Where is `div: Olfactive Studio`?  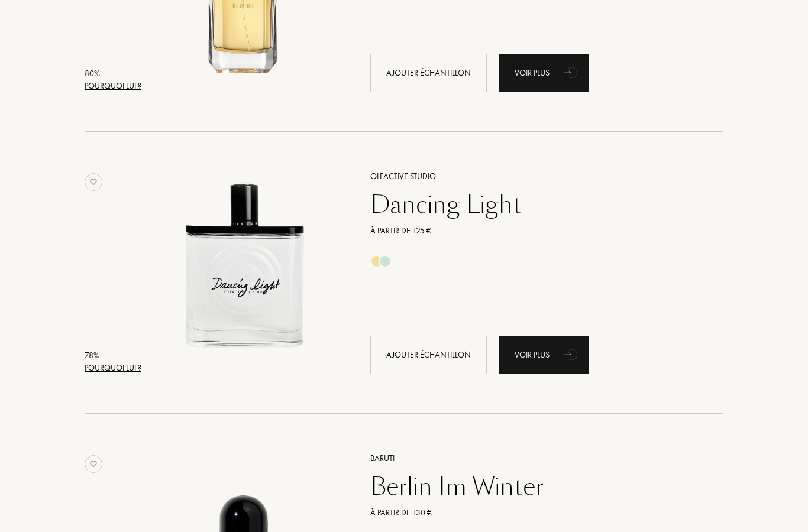 div: Olfactive Studio is located at coordinates (533, 176).